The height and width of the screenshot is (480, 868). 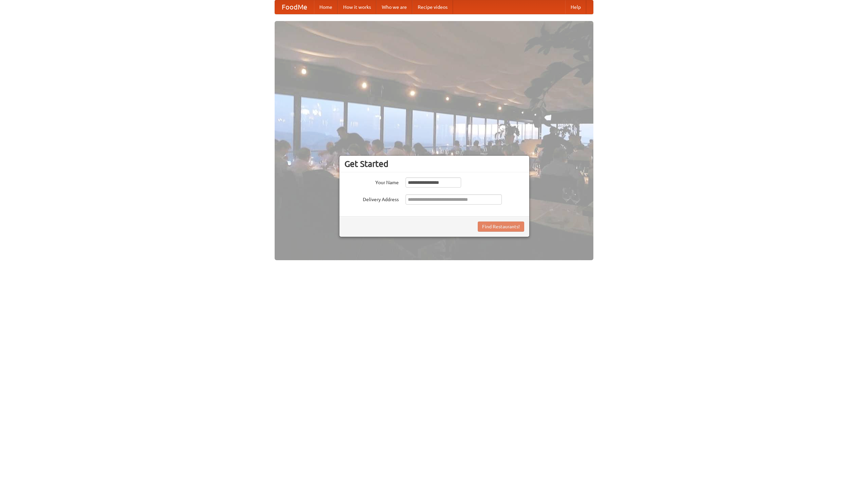 What do you see at coordinates (433, 7) in the screenshot?
I see `a: Recipe videos` at bounding box center [433, 7].